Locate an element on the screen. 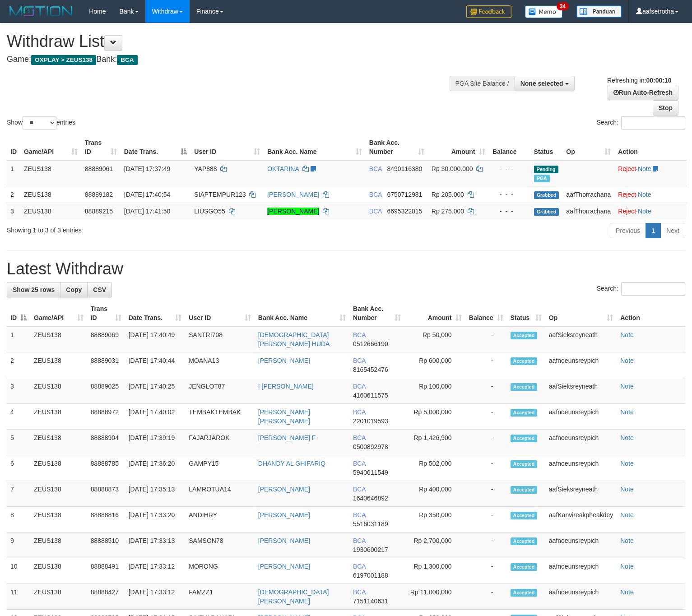 This screenshot has height=616, width=692. span: Marked by aafmaleo is located at coordinates (542, 178).